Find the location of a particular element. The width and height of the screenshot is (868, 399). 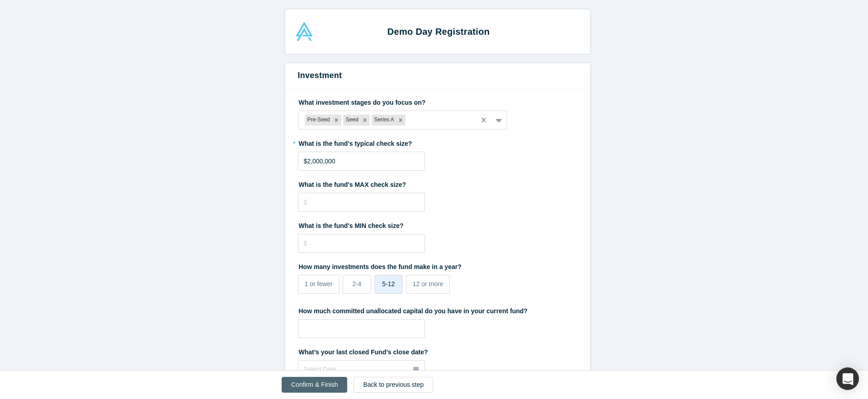

label: What is the fund's MAX check size? is located at coordinates (437, 183).